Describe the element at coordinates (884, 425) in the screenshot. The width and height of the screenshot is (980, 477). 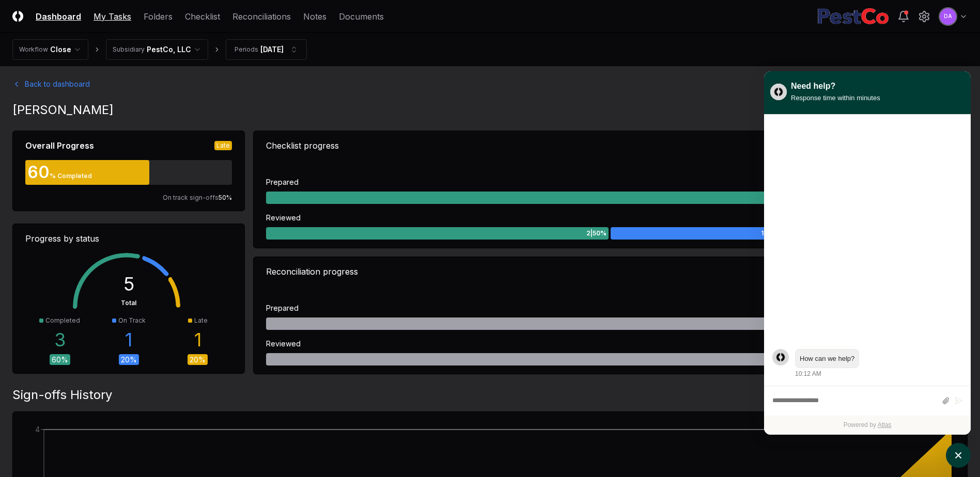
I see `a: Atlas` at that location.